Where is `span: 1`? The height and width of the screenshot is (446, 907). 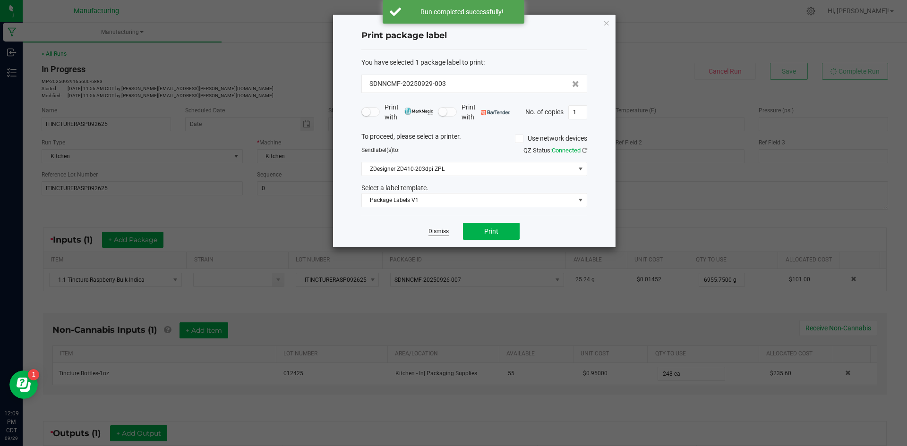 span: 1 is located at coordinates (6, 5).